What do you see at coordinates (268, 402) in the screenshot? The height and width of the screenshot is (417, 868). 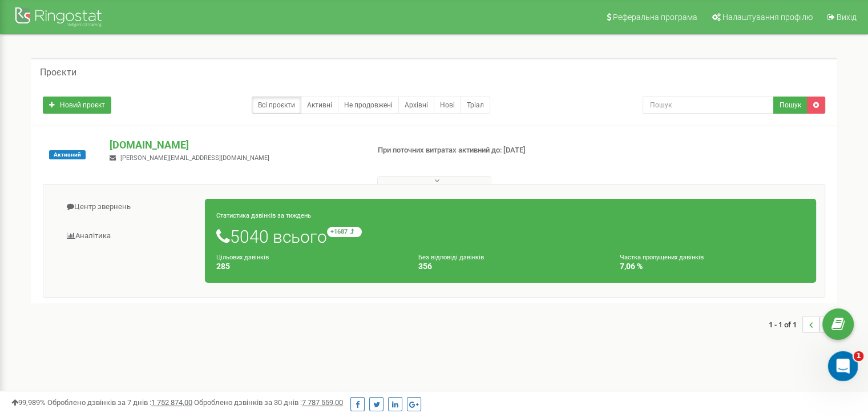 I see `span: Оброблено дзвінків за 30 днів :` at bounding box center [268, 402].